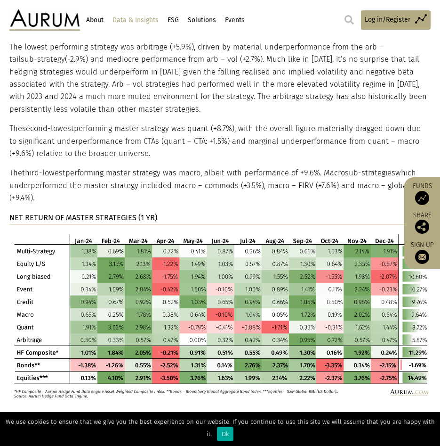  Describe the element at coordinates (388, 20) in the screenshot. I see `span: Log in/Register` at that location.